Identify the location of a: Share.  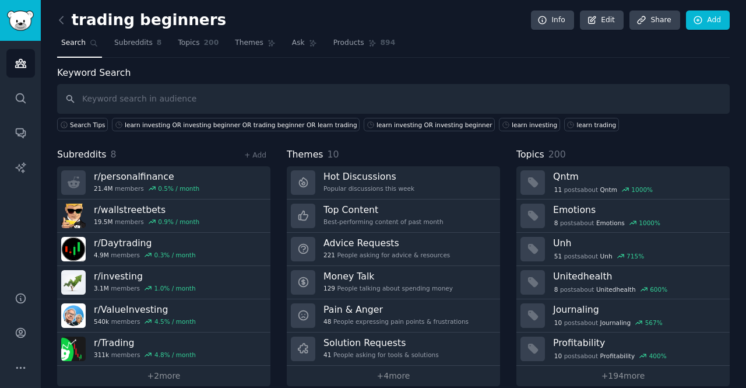
(654, 20).